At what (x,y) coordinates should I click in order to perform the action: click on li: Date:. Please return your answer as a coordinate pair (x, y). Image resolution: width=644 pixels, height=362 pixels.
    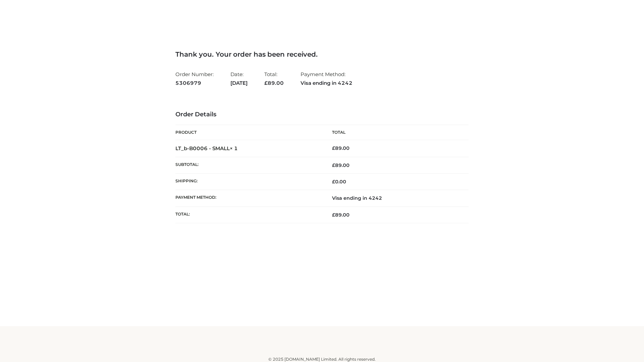
    Looking at the image, I should click on (239, 78).